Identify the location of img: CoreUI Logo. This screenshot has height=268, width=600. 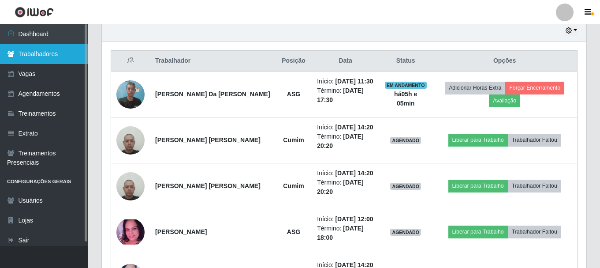
(34, 12).